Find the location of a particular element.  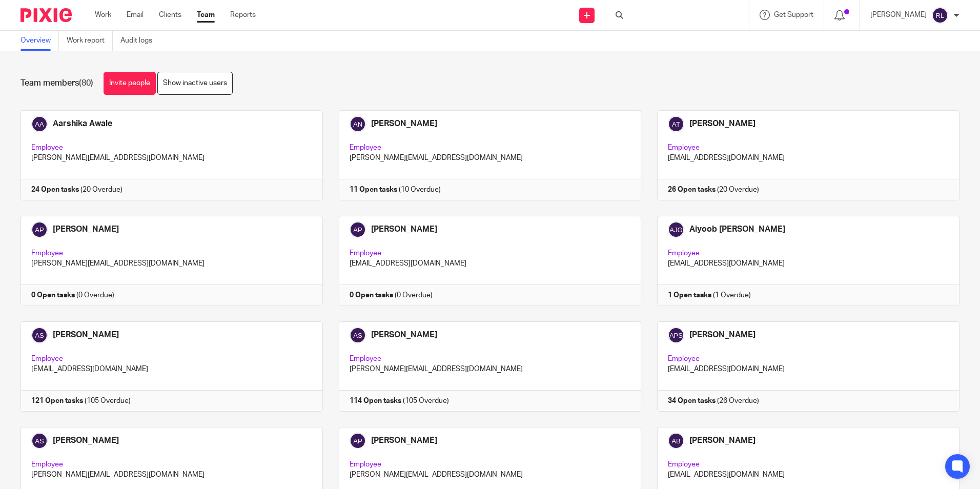

a: Audit logs is located at coordinates (140, 41).